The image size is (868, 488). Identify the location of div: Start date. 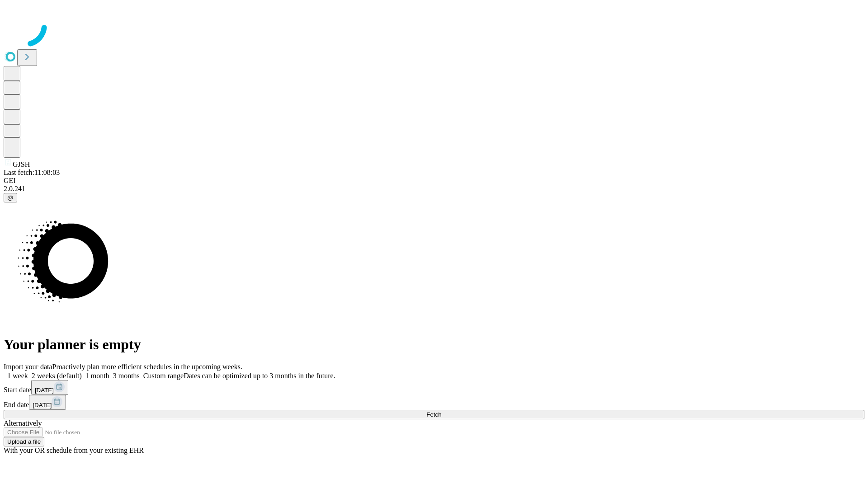
(434, 387).